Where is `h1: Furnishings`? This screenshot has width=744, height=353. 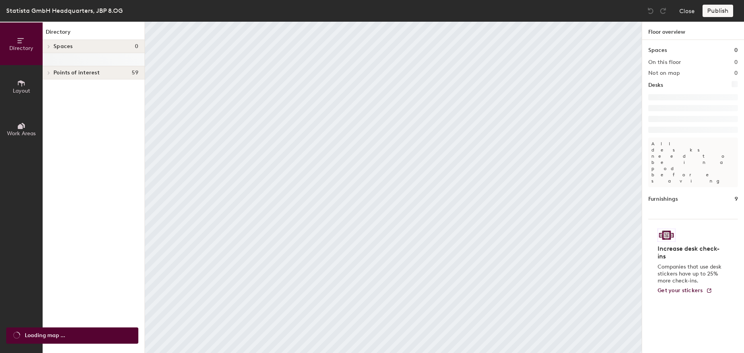
h1: Furnishings is located at coordinates (663, 199).